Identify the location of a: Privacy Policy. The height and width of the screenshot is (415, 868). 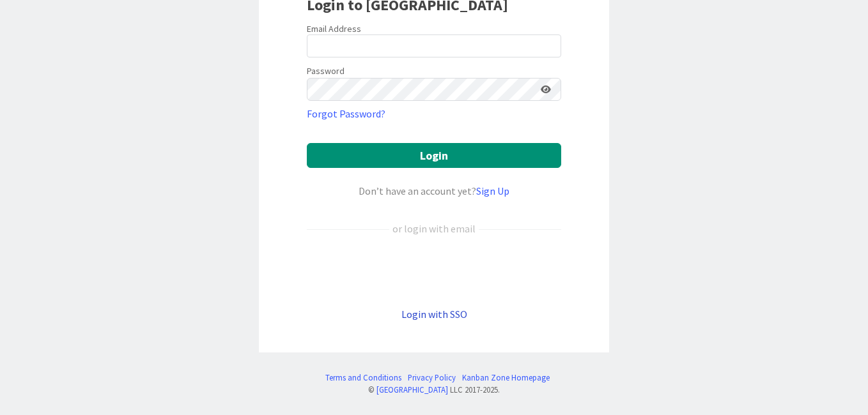
(432, 378).